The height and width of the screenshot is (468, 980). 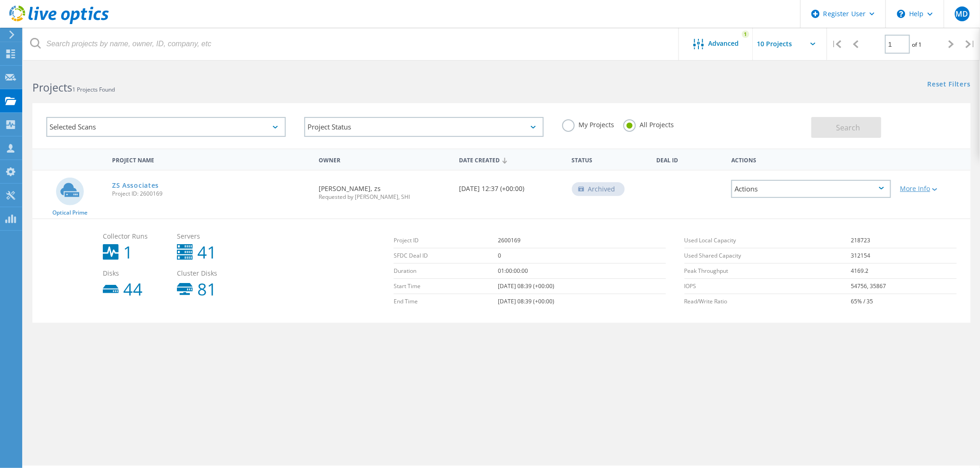 What do you see at coordinates (211, 194) in the screenshot?
I see `span: Project ID: 2600169` at bounding box center [211, 194].